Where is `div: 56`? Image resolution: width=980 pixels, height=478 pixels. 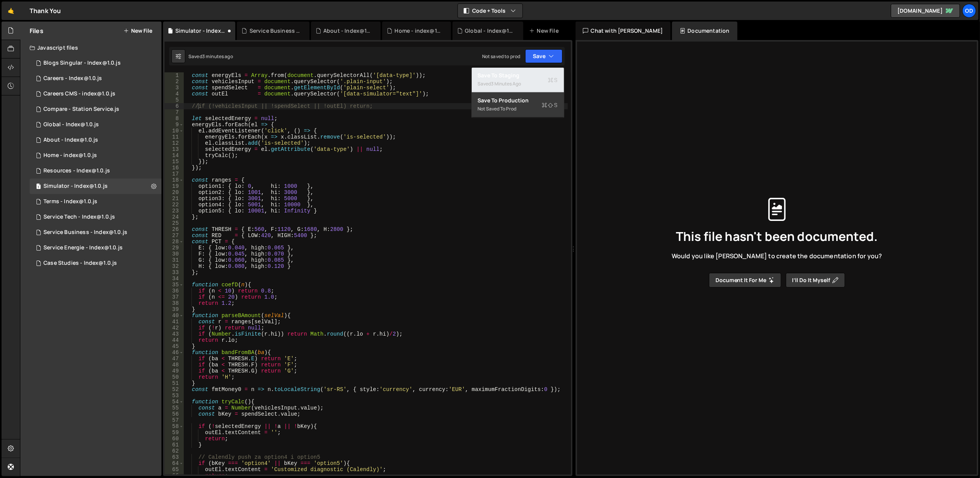 div: 56 is located at coordinates (174, 414).